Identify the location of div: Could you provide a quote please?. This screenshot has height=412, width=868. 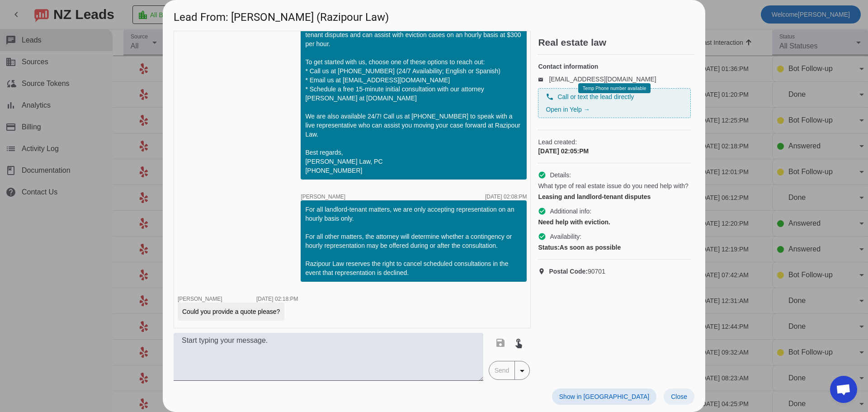
(231, 312).